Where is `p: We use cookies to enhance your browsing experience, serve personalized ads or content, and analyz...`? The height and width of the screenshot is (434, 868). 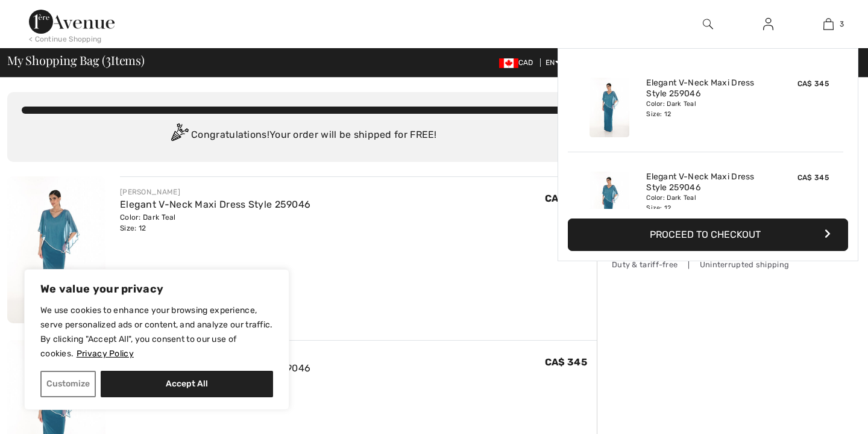
p: We use cookies to enhance your browsing experience, serve personalized ads or content, and analyz... is located at coordinates (157, 332).